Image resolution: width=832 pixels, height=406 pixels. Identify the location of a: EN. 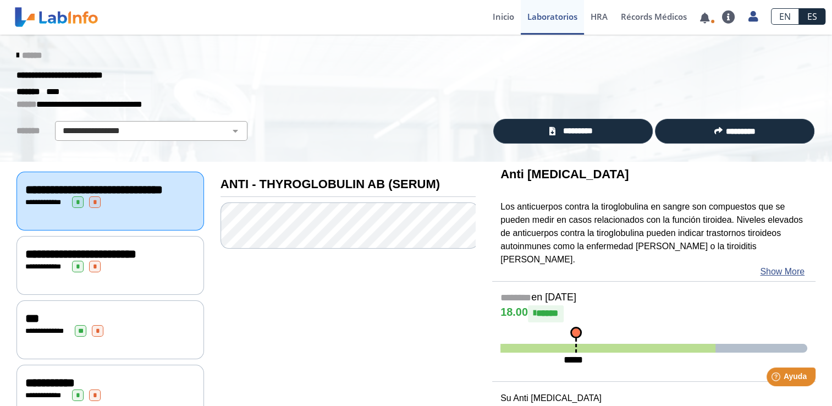
(785, 17).